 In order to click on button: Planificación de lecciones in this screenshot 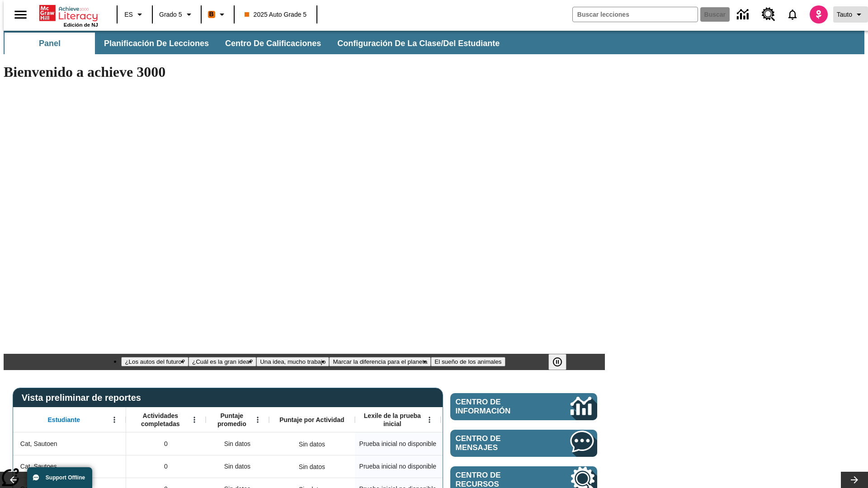, I will do `click(156, 43)`.